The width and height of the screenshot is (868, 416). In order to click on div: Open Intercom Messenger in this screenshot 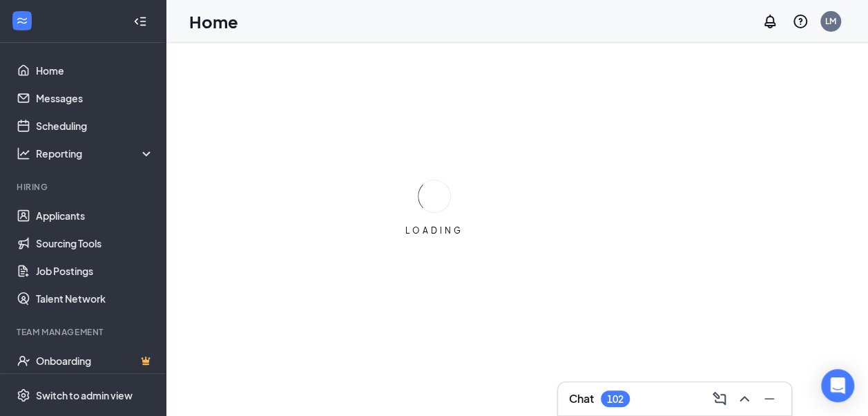, I will do `click(838, 386)`.